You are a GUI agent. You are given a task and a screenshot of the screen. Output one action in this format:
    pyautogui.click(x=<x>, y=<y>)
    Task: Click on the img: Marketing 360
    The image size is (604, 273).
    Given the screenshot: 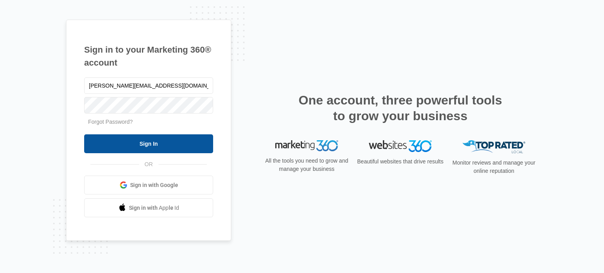 What is the action you would take?
    pyautogui.click(x=307, y=146)
    